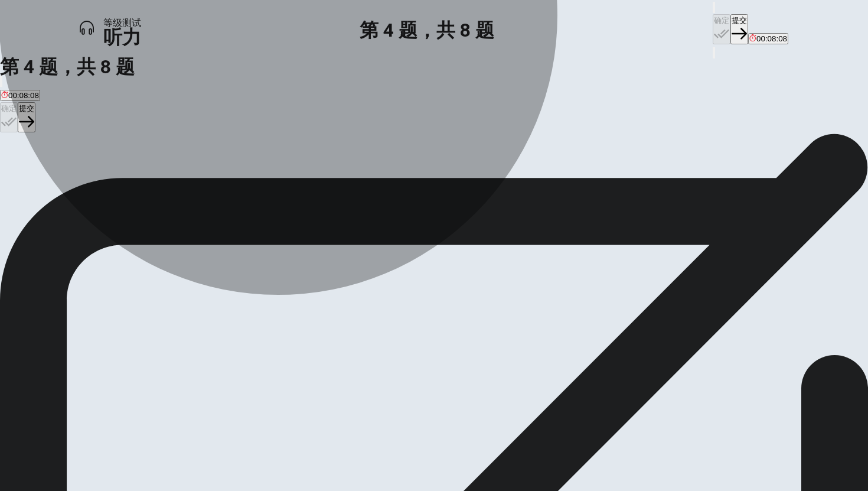  Describe the element at coordinates (122, 37) in the screenshot. I see `h1: 听力` at that location.